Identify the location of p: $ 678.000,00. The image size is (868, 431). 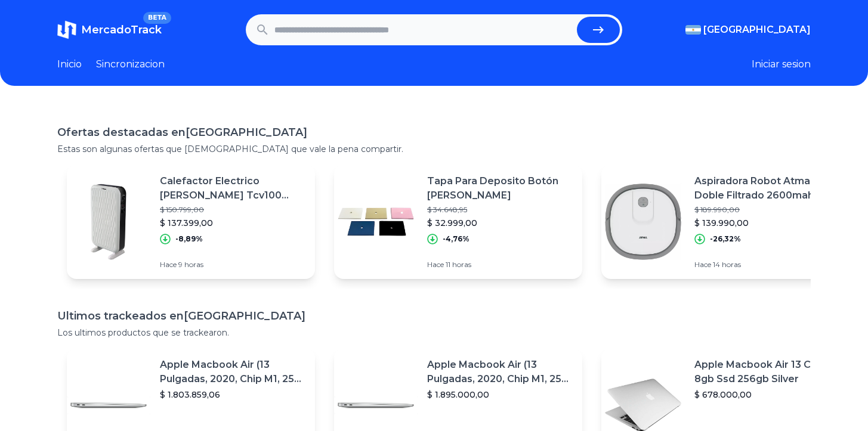
(767, 394).